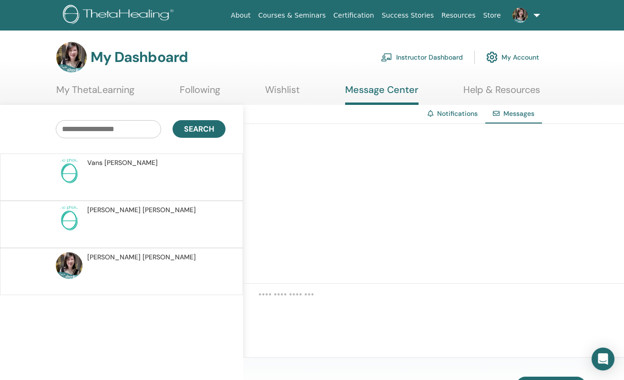 Image resolution: width=624 pixels, height=380 pixels. What do you see at coordinates (603, 359) in the screenshot?
I see `div: Open Intercom Messenger` at bounding box center [603, 359].